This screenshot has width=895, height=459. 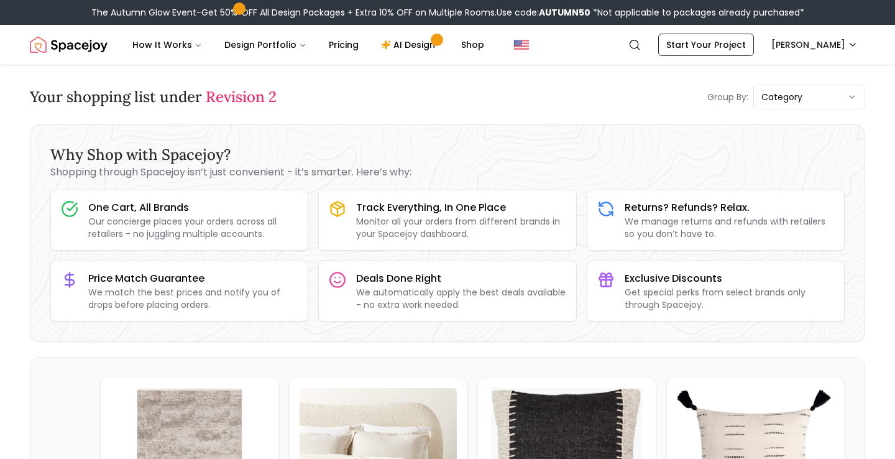 I want to click on h3: Why Shop with Spacejoy?, so click(x=447, y=155).